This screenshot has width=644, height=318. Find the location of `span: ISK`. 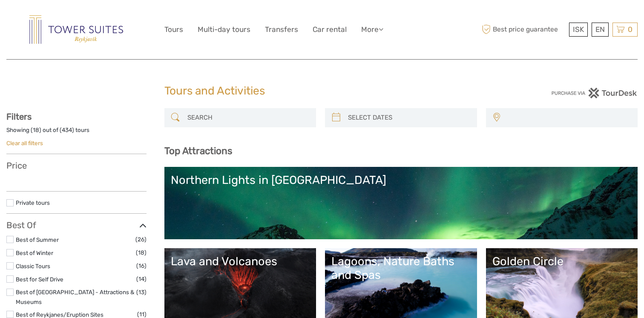

span: ISK is located at coordinates (578, 30).